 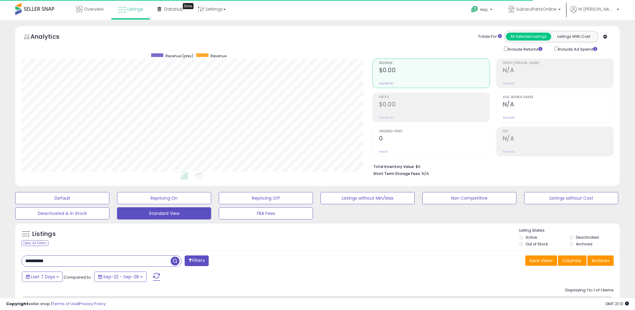 I want to click on span: Ordered Items, so click(x=434, y=131).